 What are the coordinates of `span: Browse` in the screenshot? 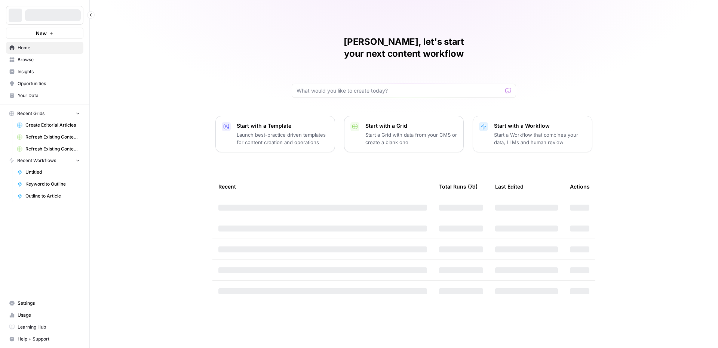 It's located at (49, 60).